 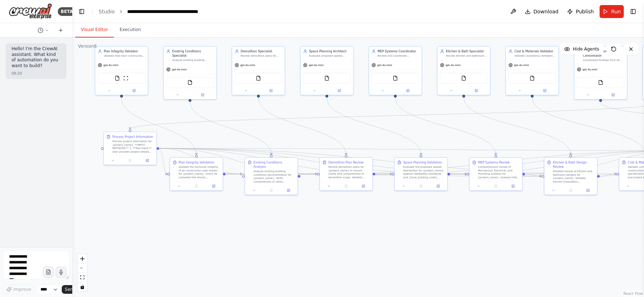 What do you see at coordinates (604, 60) in the screenshot?
I see `div: Consolidate findings from all specialized agents, perform cross-chapter coherence checks, and gen...` at bounding box center [604, 60].